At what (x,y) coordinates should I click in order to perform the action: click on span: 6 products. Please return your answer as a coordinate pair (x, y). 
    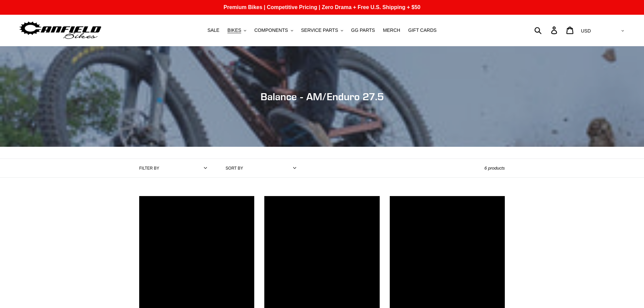
    Looking at the image, I should click on (494, 168).